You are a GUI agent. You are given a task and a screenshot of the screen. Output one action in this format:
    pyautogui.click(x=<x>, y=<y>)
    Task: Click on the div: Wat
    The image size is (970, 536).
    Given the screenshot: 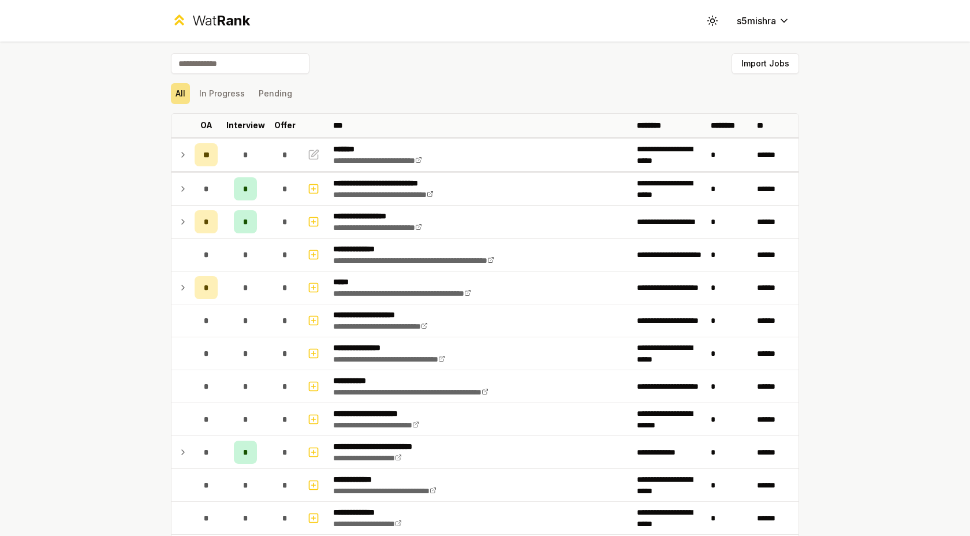 What is the action you would take?
    pyautogui.click(x=221, y=21)
    